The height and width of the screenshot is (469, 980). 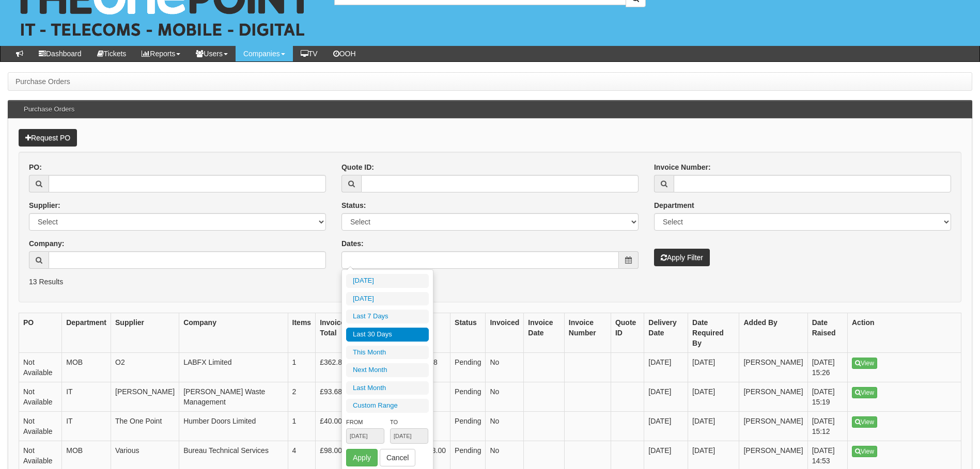 What do you see at coordinates (468, 333) in the screenshot?
I see `th: Status` at bounding box center [468, 333].